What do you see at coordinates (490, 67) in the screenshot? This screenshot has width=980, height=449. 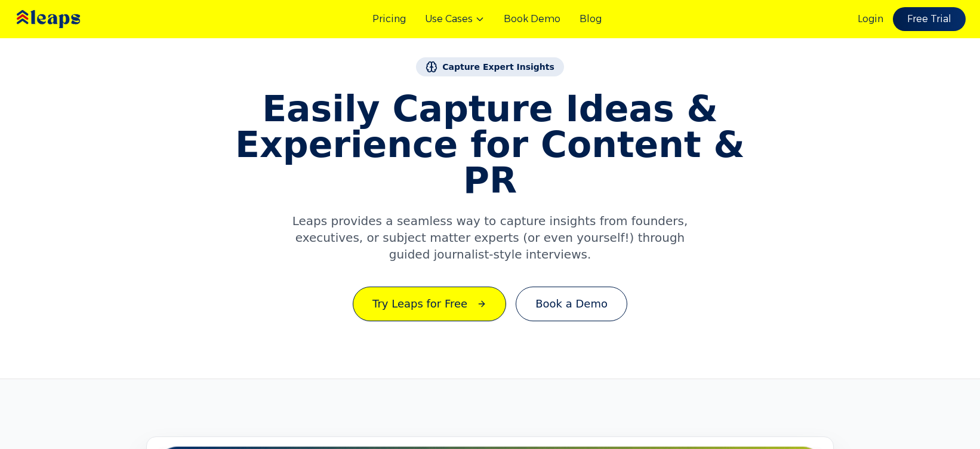 I see `div: Capture Expert Insights` at bounding box center [490, 67].